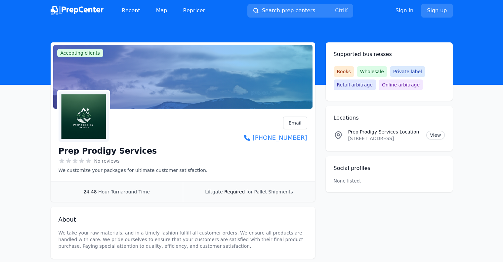  What do you see at coordinates (401, 85) in the screenshot?
I see `span: Online arbitrage` at bounding box center [401, 85].